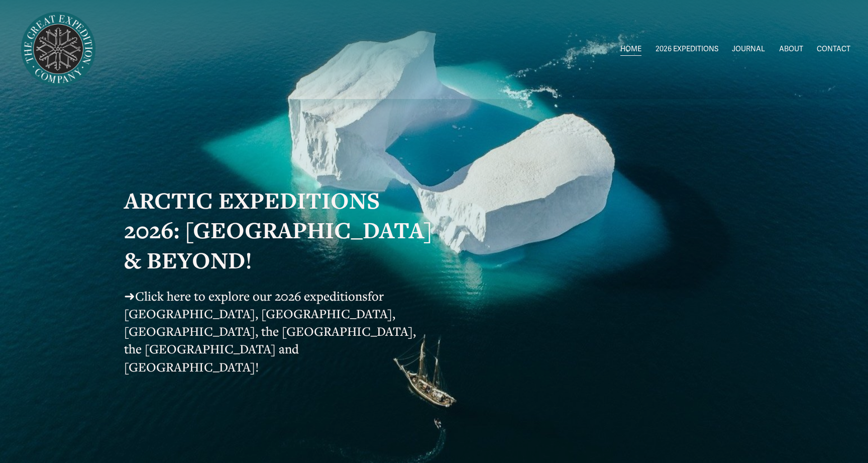  Describe the element at coordinates (58, 49) in the screenshot. I see `img: Arctic Expeditions` at that location.